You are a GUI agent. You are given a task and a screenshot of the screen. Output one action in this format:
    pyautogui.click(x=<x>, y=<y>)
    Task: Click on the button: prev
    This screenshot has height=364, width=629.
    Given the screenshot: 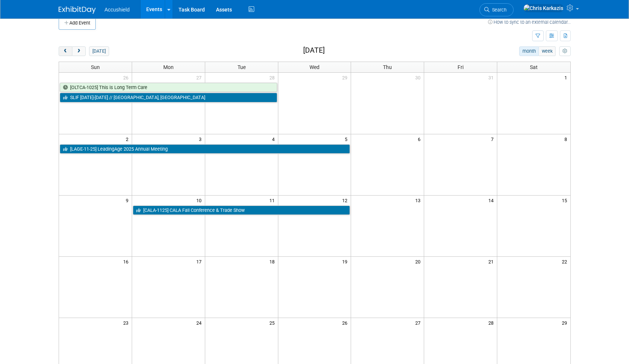 What is the action you would take?
    pyautogui.click(x=65, y=51)
    